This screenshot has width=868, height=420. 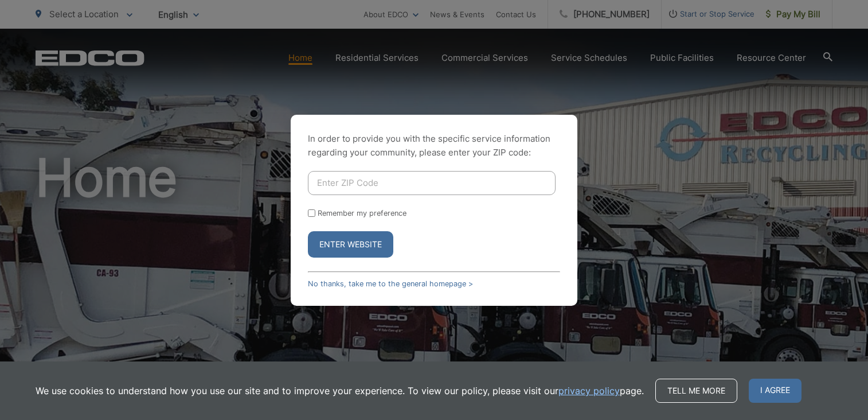 What do you see at coordinates (350, 244) in the screenshot?
I see `button: Enter Website` at bounding box center [350, 244].